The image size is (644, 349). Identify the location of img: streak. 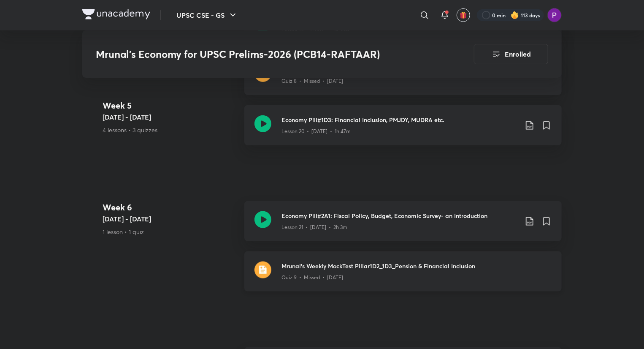
(515, 15).